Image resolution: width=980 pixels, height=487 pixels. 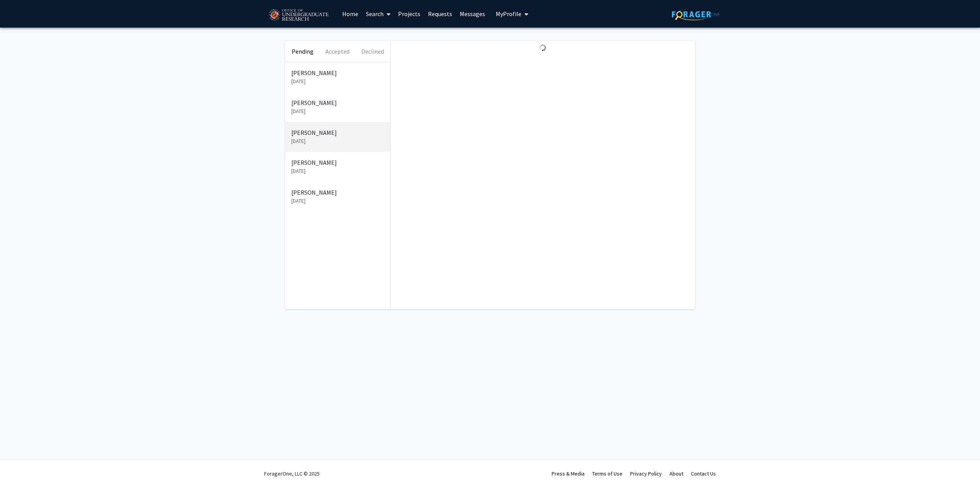 I want to click on a: About, so click(x=677, y=474).